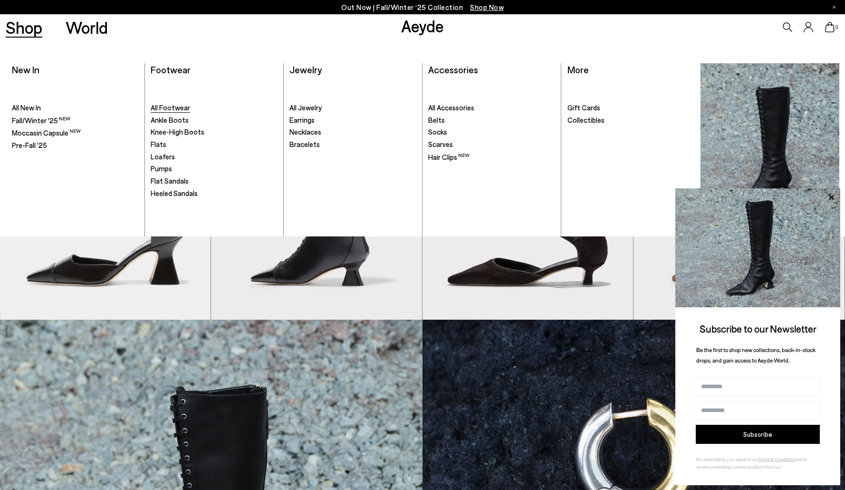  What do you see at coordinates (302, 120) in the screenshot?
I see `span: Earrings` at bounding box center [302, 120].